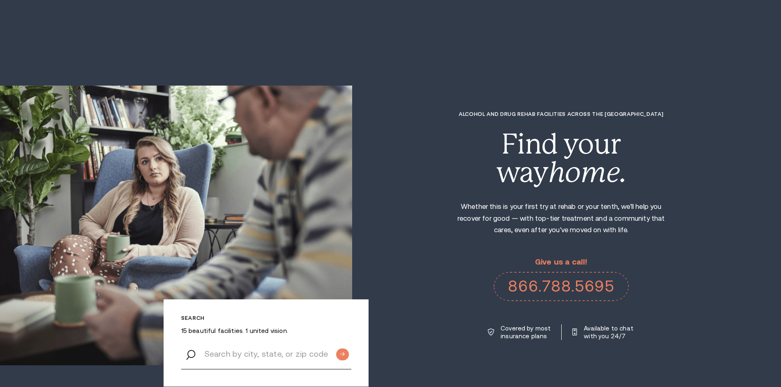 This screenshot has width=781, height=387. Describe the element at coordinates (266, 318) in the screenshot. I see `p: Search` at that location.